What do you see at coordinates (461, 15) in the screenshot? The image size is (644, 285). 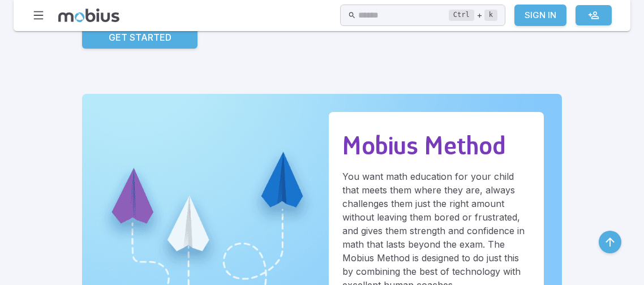 I see `kbd: Ctrl` at bounding box center [461, 15].